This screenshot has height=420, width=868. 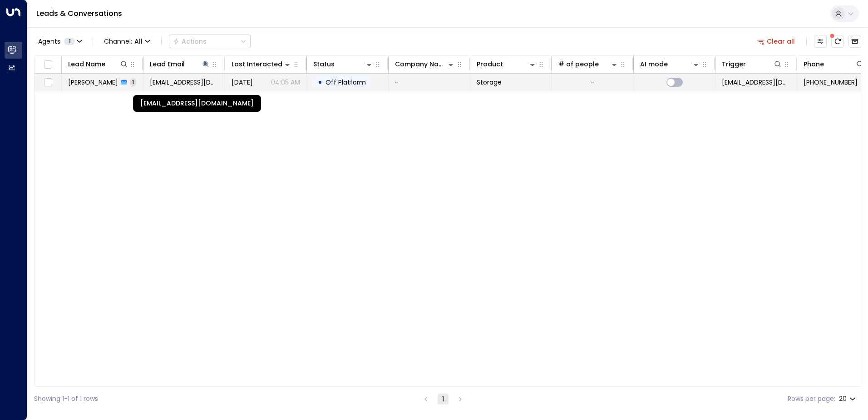 What do you see at coordinates (210, 42) in the screenshot?
I see `div: Button group with a nested menu` at bounding box center [210, 42].